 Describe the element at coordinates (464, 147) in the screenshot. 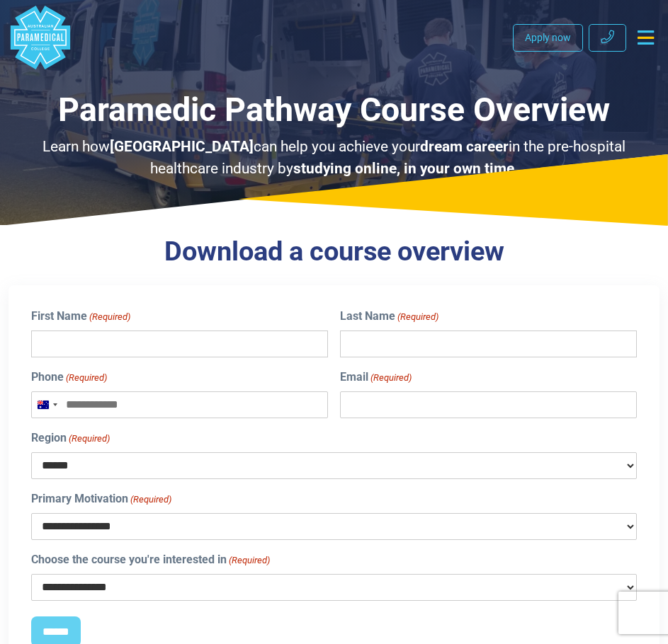

I see `strong: dream career` at that location.